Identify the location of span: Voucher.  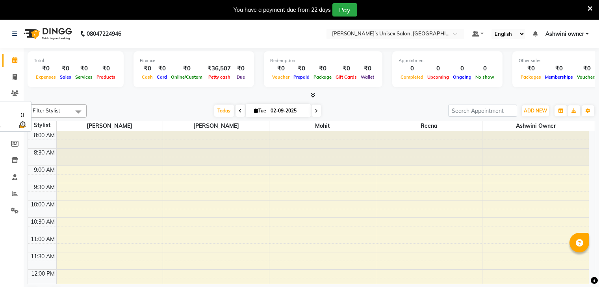
(281, 77).